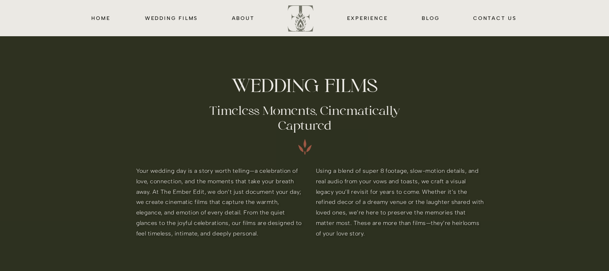 The width and height of the screenshot is (609, 271). What do you see at coordinates (431, 18) in the screenshot?
I see `nav: blog` at bounding box center [431, 18].